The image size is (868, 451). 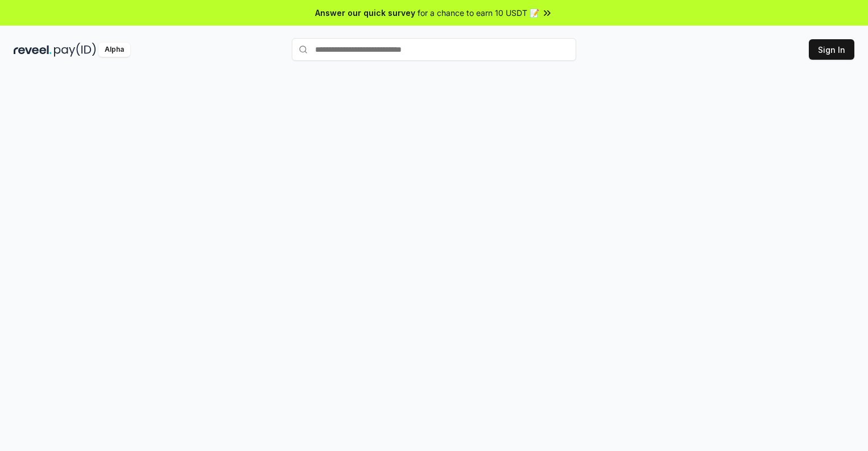 What do you see at coordinates (831, 49) in the screenshot?
I see `button: Sign In` at bounding box center [831, 49].